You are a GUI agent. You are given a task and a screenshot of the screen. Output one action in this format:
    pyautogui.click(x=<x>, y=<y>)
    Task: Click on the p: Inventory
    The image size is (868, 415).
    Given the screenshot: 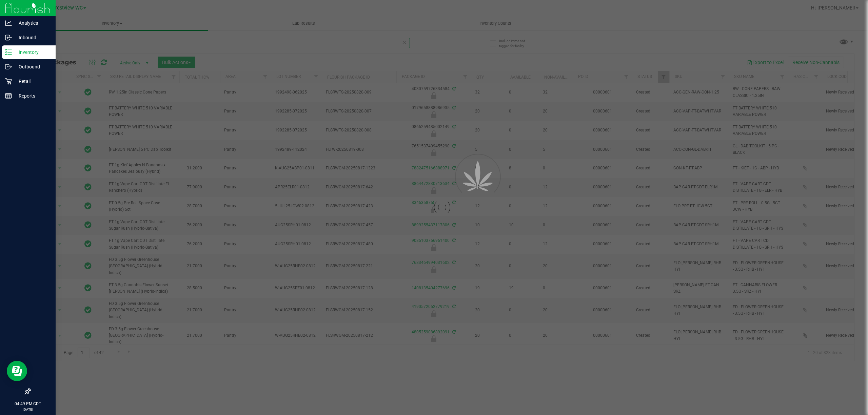 What is the action you would take?
    pyautogui.click(x=33, y=52)
    